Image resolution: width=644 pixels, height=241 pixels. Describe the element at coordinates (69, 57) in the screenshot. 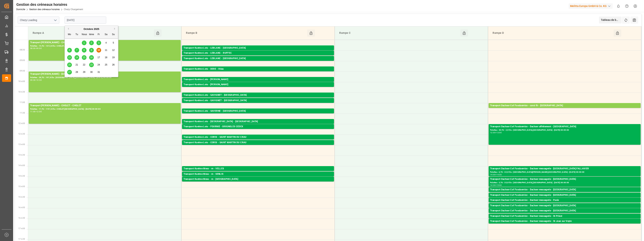

I see `div: Choisissez le lundi 13 octobre 2025` at that location.